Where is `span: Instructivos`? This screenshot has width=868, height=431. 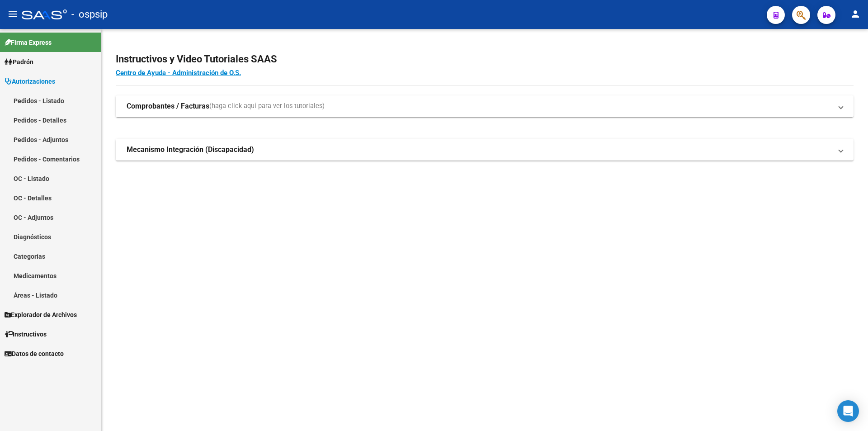 span: Instructivos is located at coordinates (25, 335).